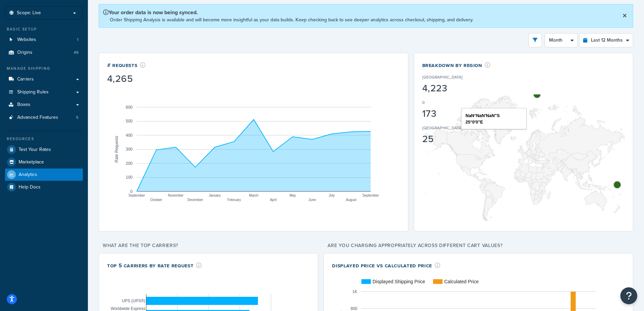 Image resolution: width=644 pixels, height=311 pixels. Describe the element at coordinates (44, 117) in the screenshot. I see `a: Advanced Features5` at that location.